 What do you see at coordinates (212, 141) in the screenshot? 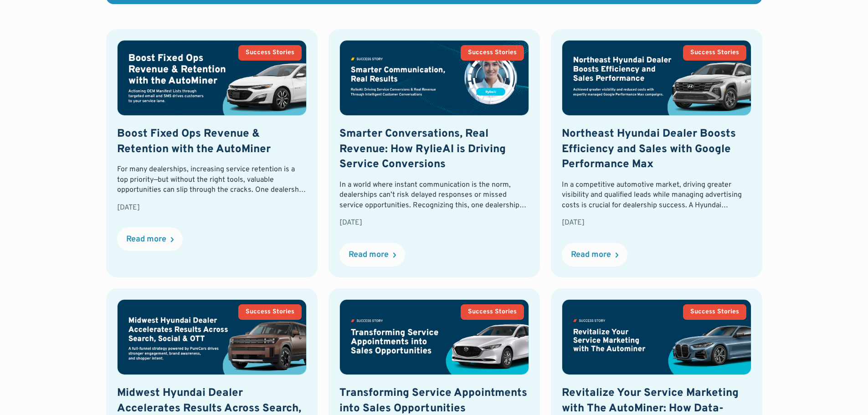
I see `h2: Boost Fixed Ops Revenue & Retention with the AutoMiner` at bounding box center [212, 141].